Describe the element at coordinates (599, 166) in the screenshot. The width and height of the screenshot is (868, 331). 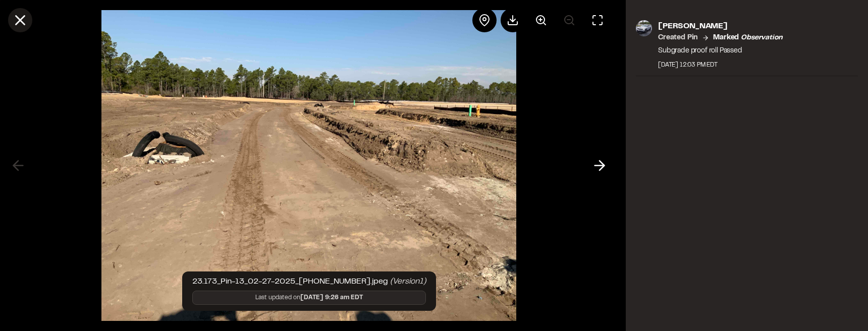
I see `button: Next photo` at that location.